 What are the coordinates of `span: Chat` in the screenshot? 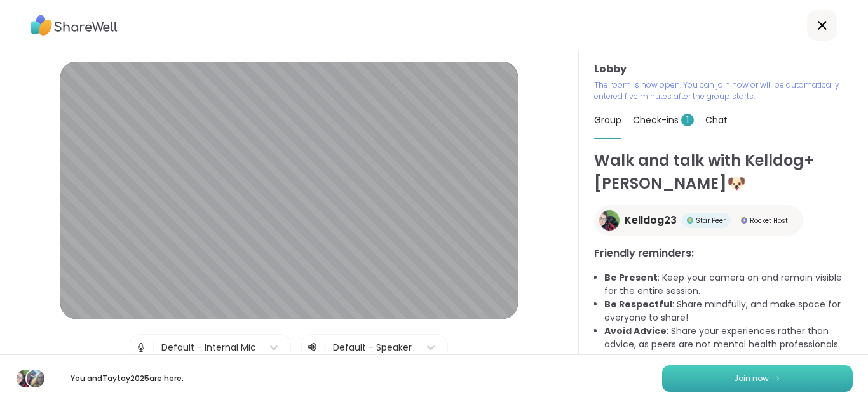 It's located at (716, 120).